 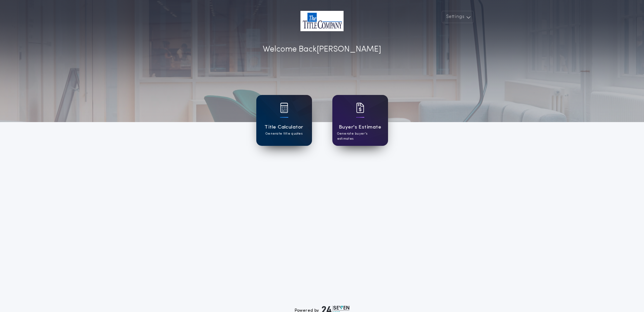 What do you see at coordinates (284, 120) in the screenshot?
I see `a: card iconTitle CalculatorGenerate title quotes` at bounding box center [284, 120].